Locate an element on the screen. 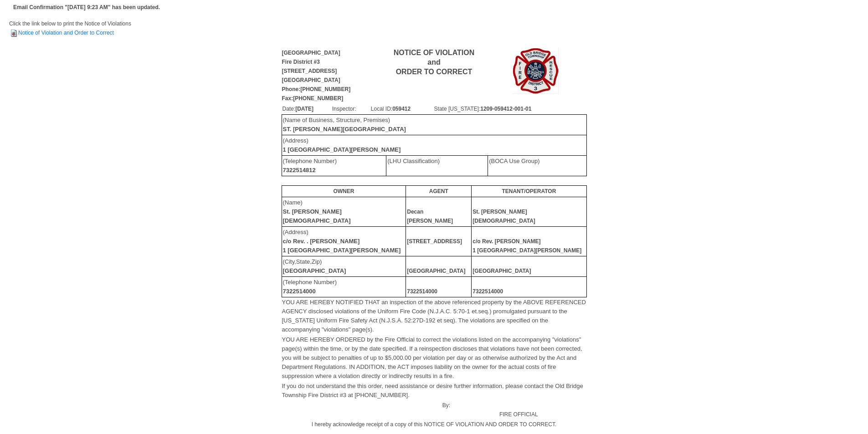 Image resolution: width=868 pixels, height=434 pixels. font: YOU ARE HEREBY ORDERED by the Fire Official to correct the violations listed on the accompanying ... is located at coordinates (432, 358).